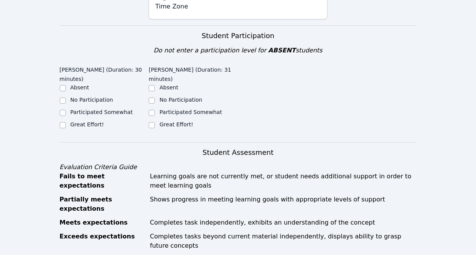  I want to click on h3: Student Participation, so click(238, 36).